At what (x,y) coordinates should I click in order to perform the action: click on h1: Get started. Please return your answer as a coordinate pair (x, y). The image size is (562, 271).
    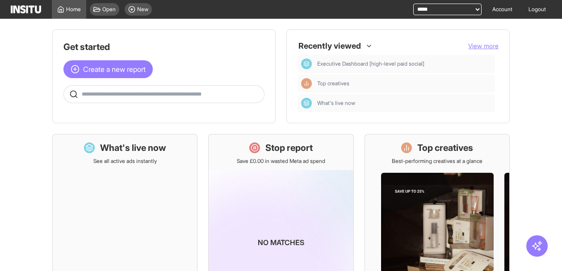
    Looking at the image, I should click on (164, 47).